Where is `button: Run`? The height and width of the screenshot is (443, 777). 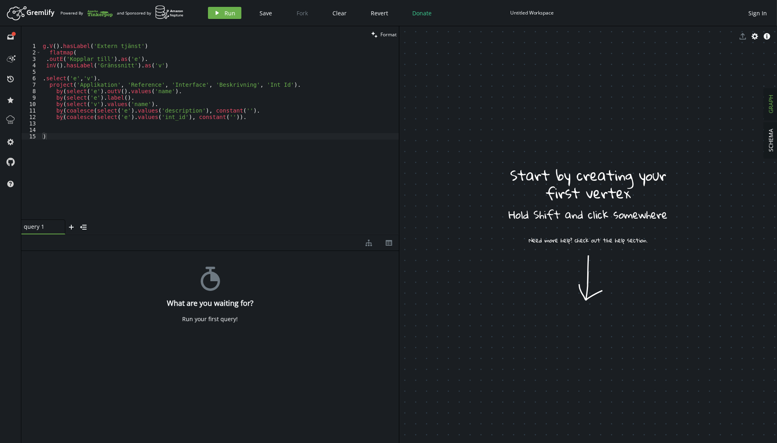
button: Run is located at coordinates (225, 13).